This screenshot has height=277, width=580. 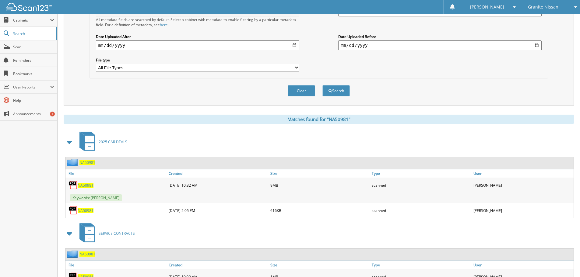 What do you see at coordinates (198, 37) in the screenshot?
I see `label: Date Uploaded After` at bounding box center [198, 37].